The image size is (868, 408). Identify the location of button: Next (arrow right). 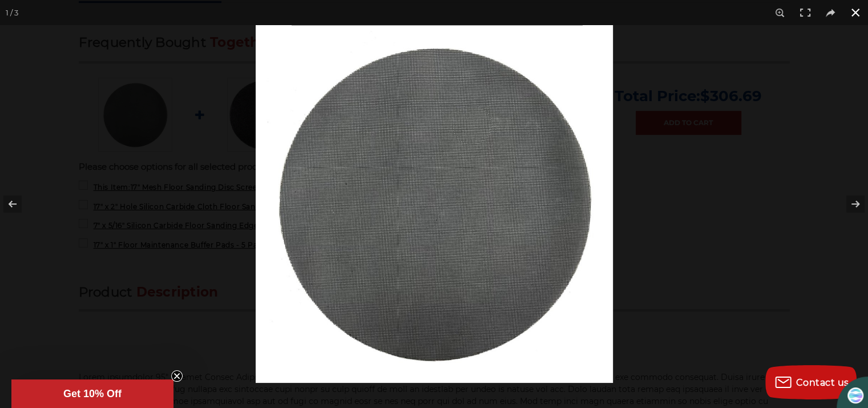
(848, 204).